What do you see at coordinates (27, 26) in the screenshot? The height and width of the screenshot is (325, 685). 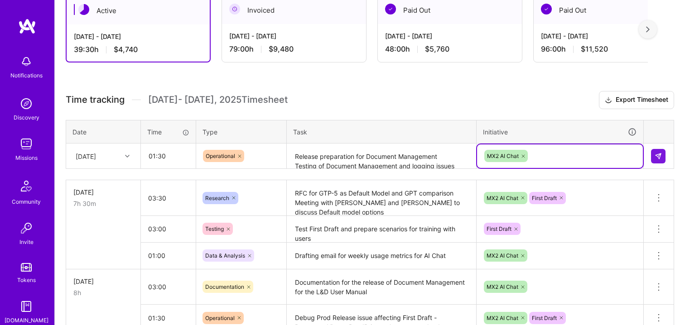 I see `img: logo` at bounding box center [27, 26].